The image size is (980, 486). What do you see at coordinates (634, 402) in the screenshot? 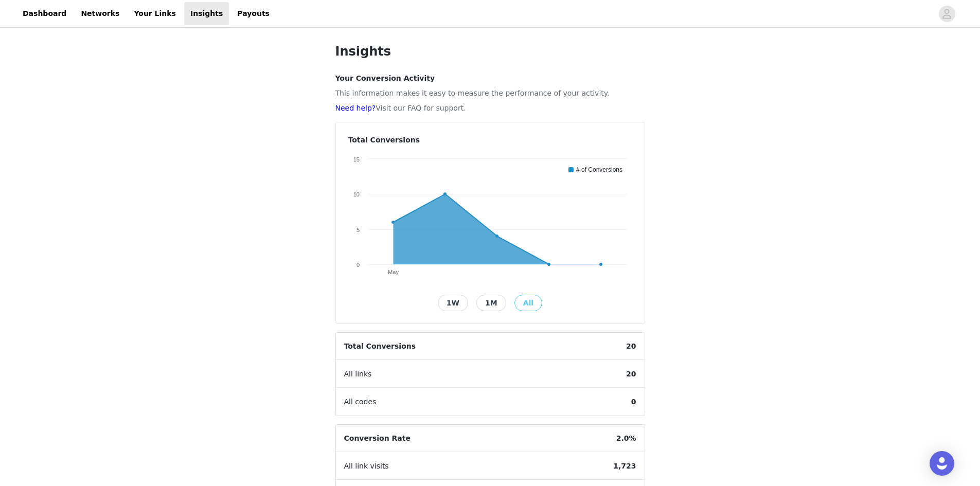
I see `span: 0` at bounding box center [634, 402].